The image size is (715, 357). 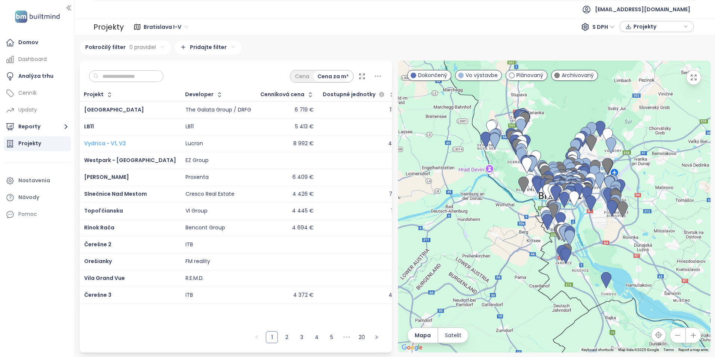 What do you see at coordinates (392, 194) in the screenshot?
I see `div: 77` at bounding box center [392, 194].